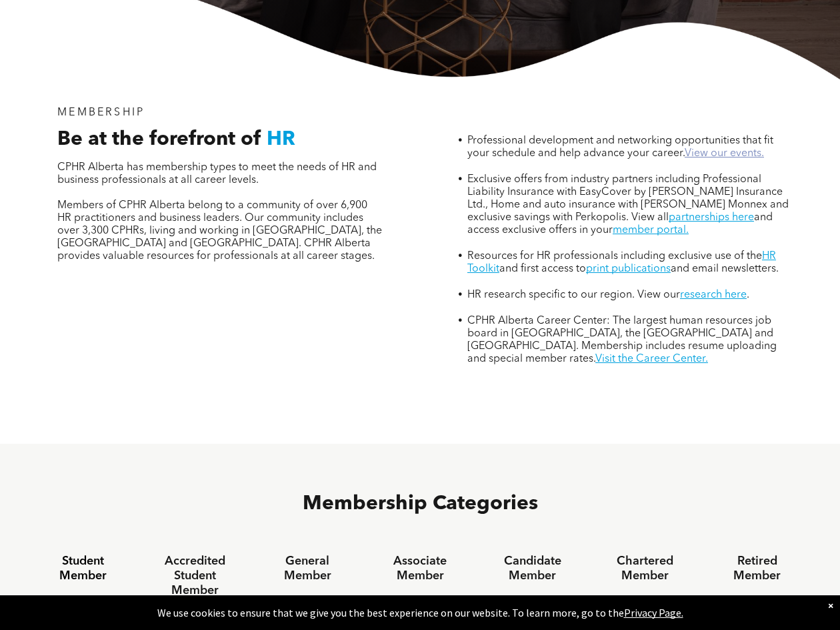 The image size is (840, 630). I want to click on span: HR, so click(281, 140).